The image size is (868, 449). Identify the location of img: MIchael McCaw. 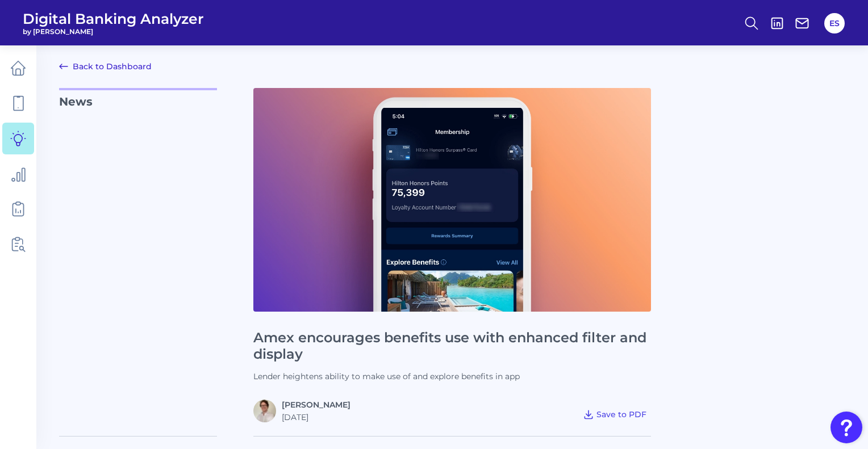
(265, 411).